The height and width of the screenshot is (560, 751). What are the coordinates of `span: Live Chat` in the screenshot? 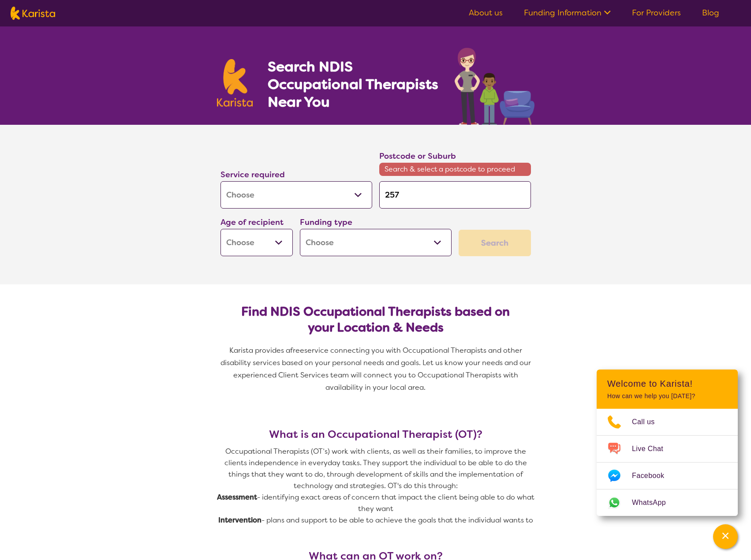 It's located at (652, 449).